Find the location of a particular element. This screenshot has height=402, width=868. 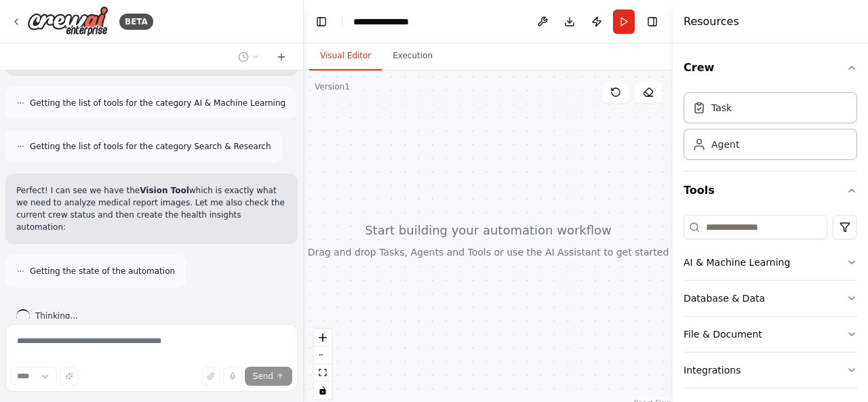

button: Crew is located at coordinates (770, 68).